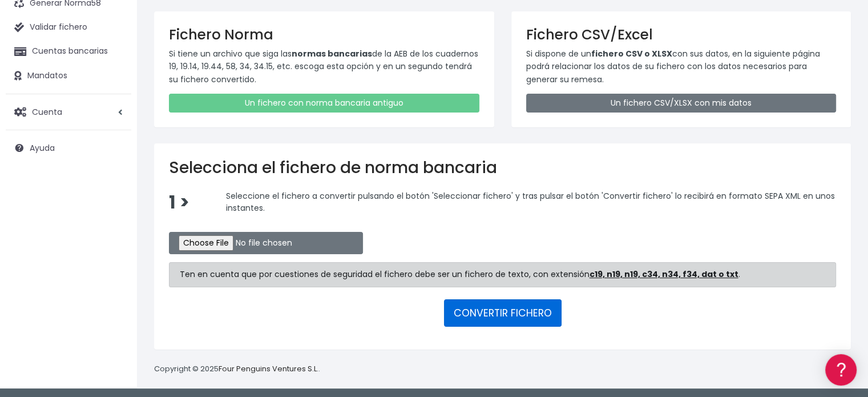  What do you see at coordinates (114, 153) in the screenshot?
I see `a: Formatos` at bounding box center [114, 153].